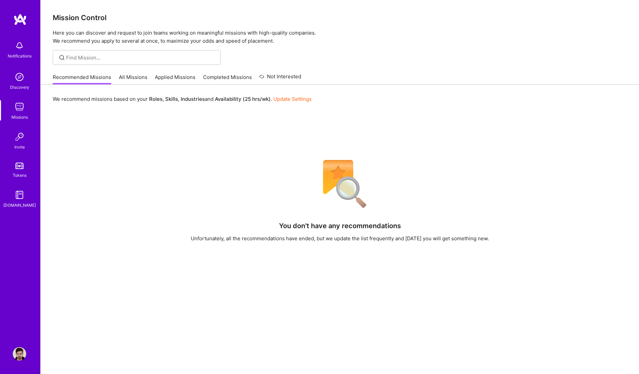 The width and height of the screenshot is (639, 374). What do you see at coordinates (19, 166) in the screenshot?
I see `img: tokens` at bounding box center [19, 166].